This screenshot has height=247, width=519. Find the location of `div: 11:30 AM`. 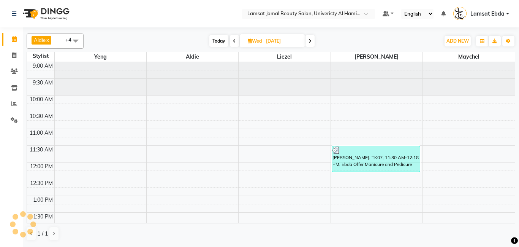

div: 11:30 AM is located at coordinates (41, 149).